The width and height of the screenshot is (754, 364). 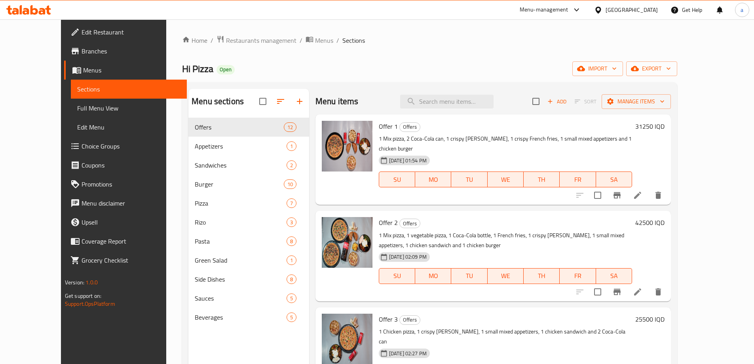 What do you see at coordinates (125, 260) in the screenshot?
I see `a: Grocery Checklist` at bounding box center [125, 260].